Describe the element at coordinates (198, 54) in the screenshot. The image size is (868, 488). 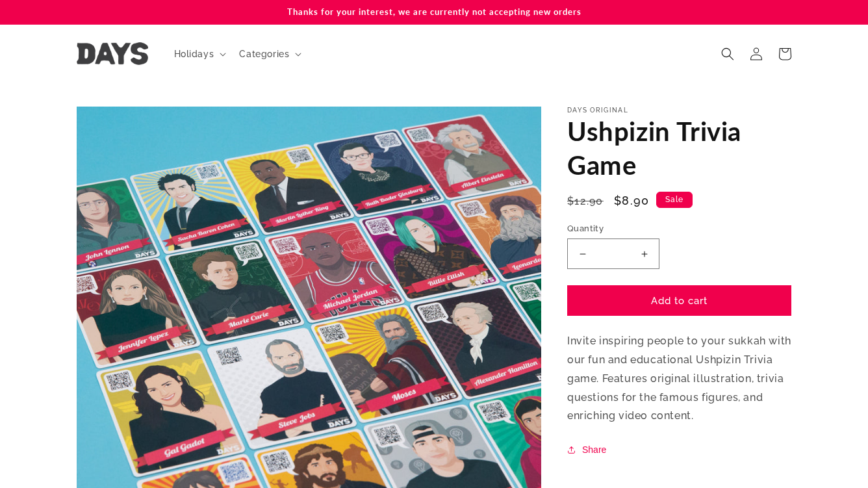
I see `summary: Holidays` at that location.